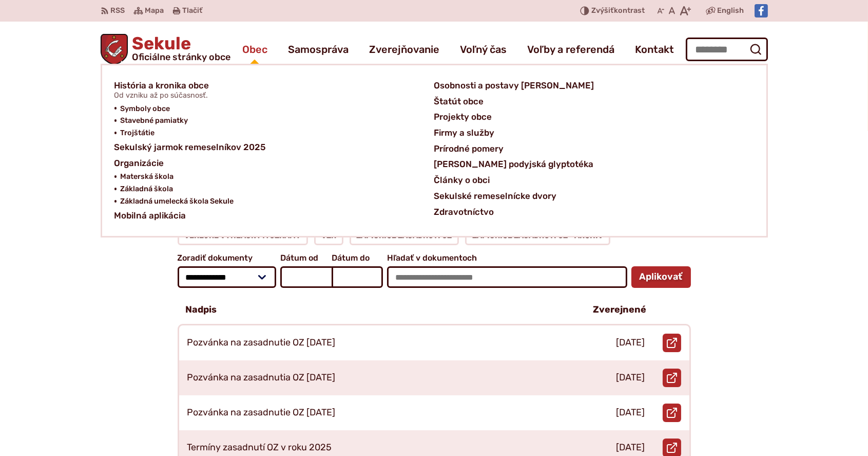  I want to click on span: Tlačiť, so click(193, 11).